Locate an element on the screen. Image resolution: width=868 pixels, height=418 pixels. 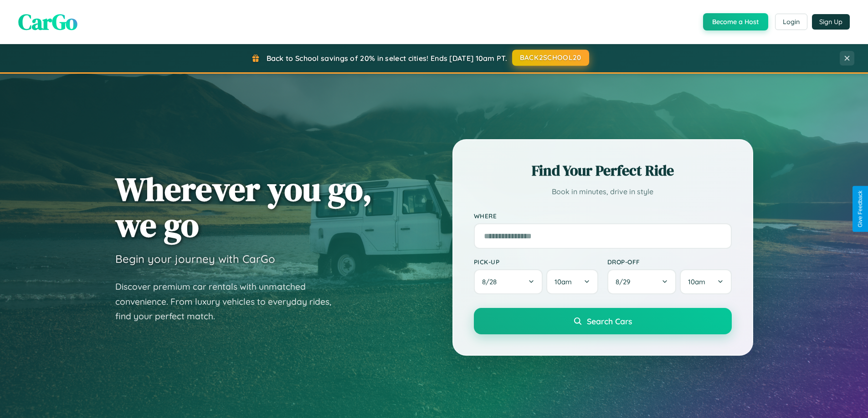
button: Login is located at coordinates (791, 22).